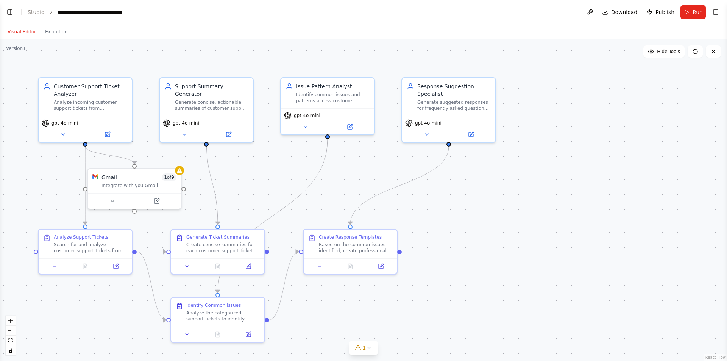  Describe the element at coordinates (151, 286) in the screenshot. I see `g: Edge from 9118c6ad-9a65-4127-b010-bac91468ec80 to 88d1604e-84a2-4bfc-b487-fd532f7b48e3` at that location.